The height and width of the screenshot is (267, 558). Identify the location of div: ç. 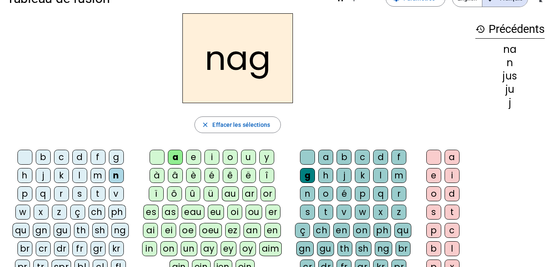
(78, 212).